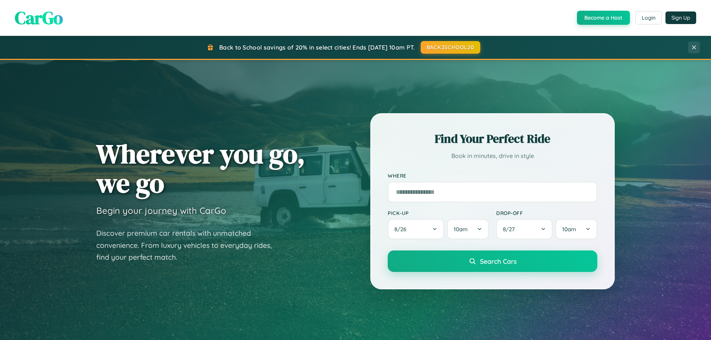 Image resolution: width=711 pixels, height=340 pixels. I want to click on label: Drop-off, so click(547, 213).